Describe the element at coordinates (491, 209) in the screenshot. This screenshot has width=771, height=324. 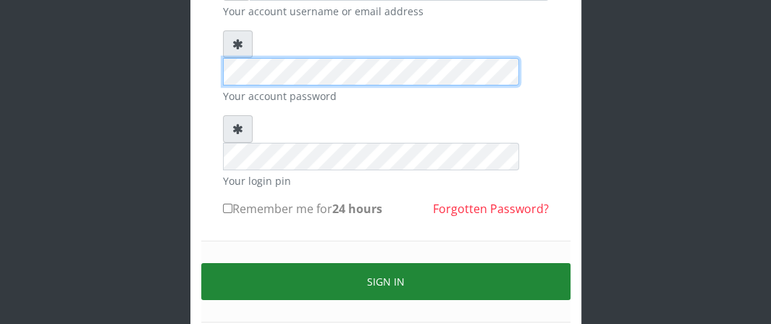
I see `a: Forgotten Password?` at that location.